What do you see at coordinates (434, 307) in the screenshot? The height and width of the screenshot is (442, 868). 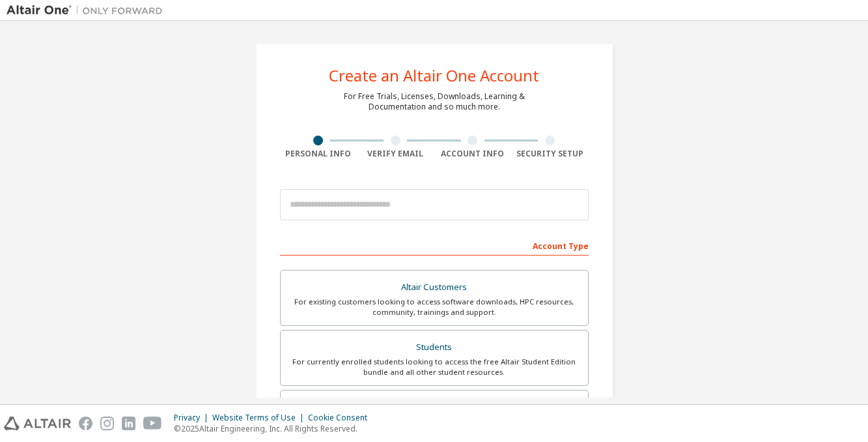 I see `div: For existing customers looking to access software downloads, HPC resources, community, trainings ...` at bounding box center [434, 307].